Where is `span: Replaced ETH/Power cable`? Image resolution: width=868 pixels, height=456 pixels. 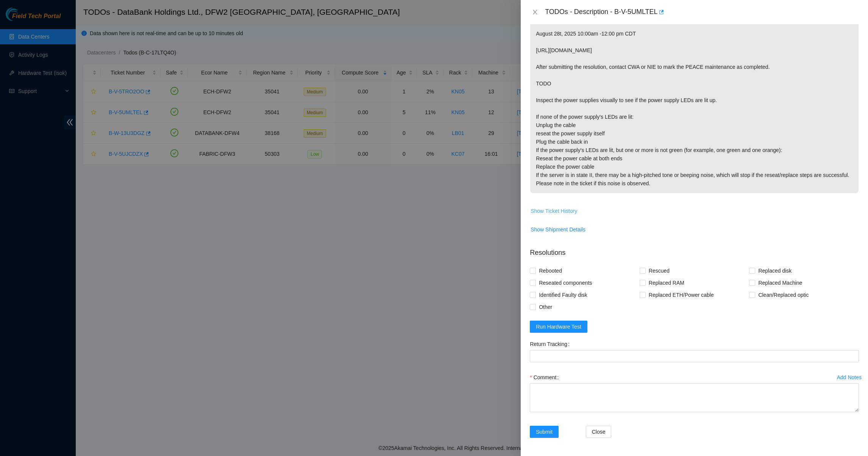 span: Replaced ETH/Power cable is located at coordinates (681, 295).